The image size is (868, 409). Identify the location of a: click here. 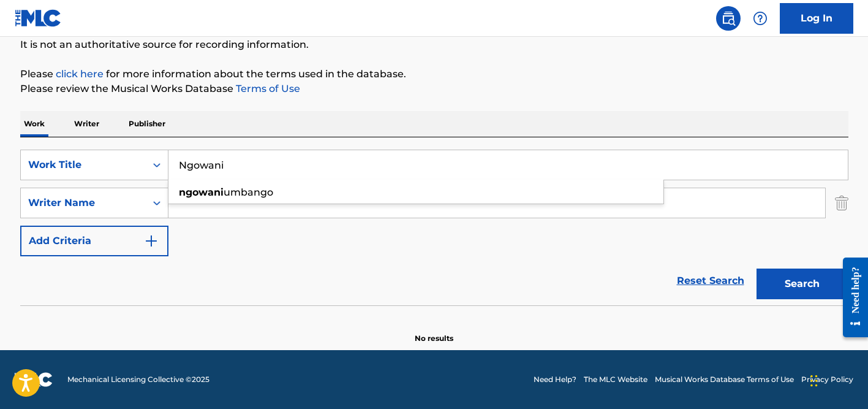
(79, 73).